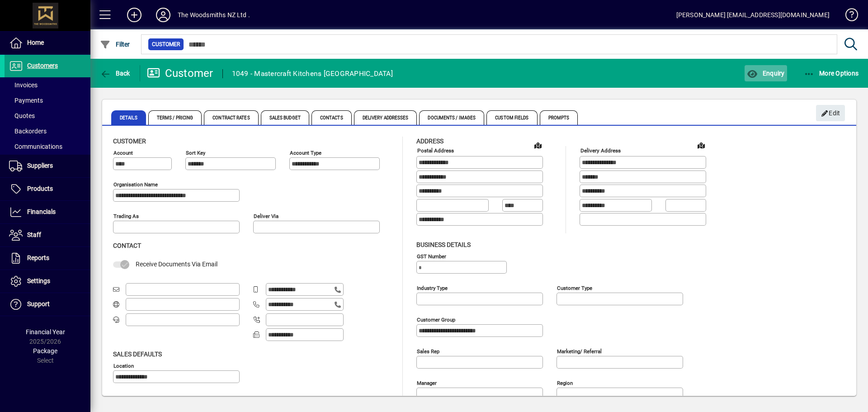  I want to click on mat-label: Location, so click(124, 365).